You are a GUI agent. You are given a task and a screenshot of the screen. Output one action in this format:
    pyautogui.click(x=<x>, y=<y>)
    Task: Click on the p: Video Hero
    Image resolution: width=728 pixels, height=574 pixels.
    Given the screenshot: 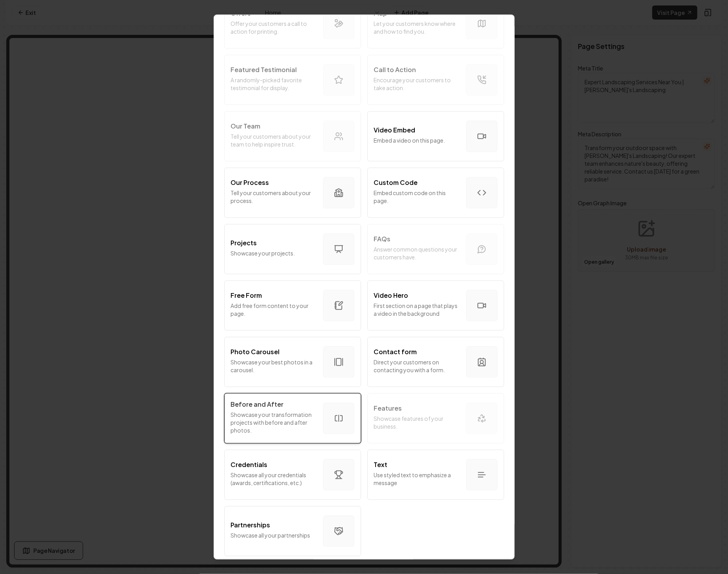 What is the action you would take?
    pyautogui.click(x=392, y=295)
    